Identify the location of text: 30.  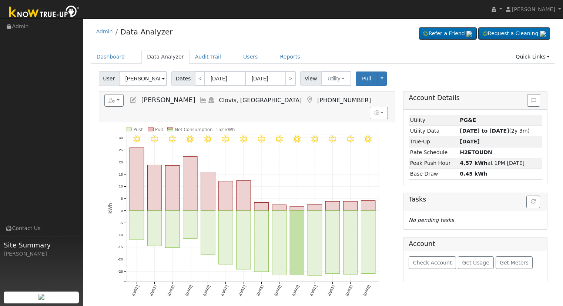
(121, 137).